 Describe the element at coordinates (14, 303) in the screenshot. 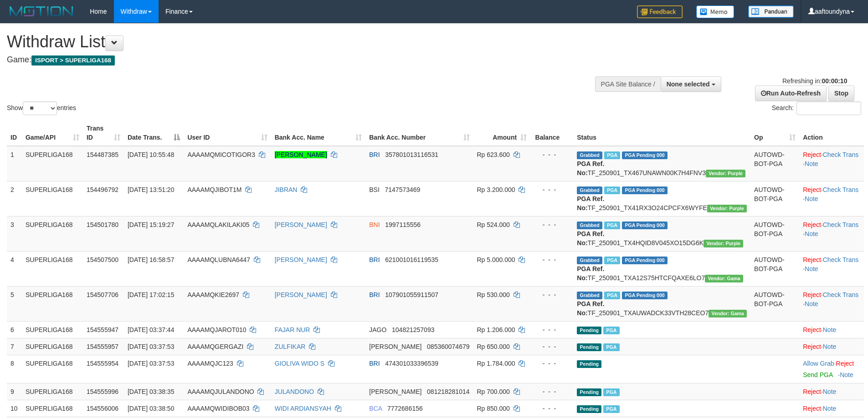

I see `td: 5` at that location.